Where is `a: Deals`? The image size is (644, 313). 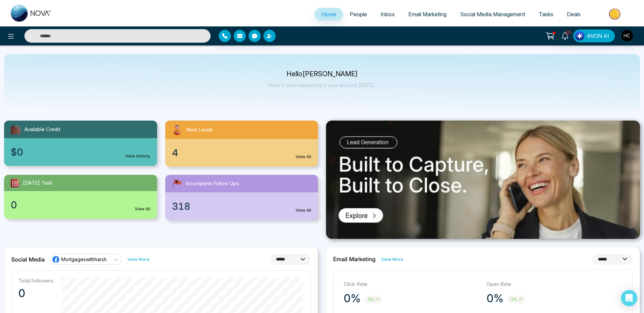 a: Deals is located at coordinates (574, 14).